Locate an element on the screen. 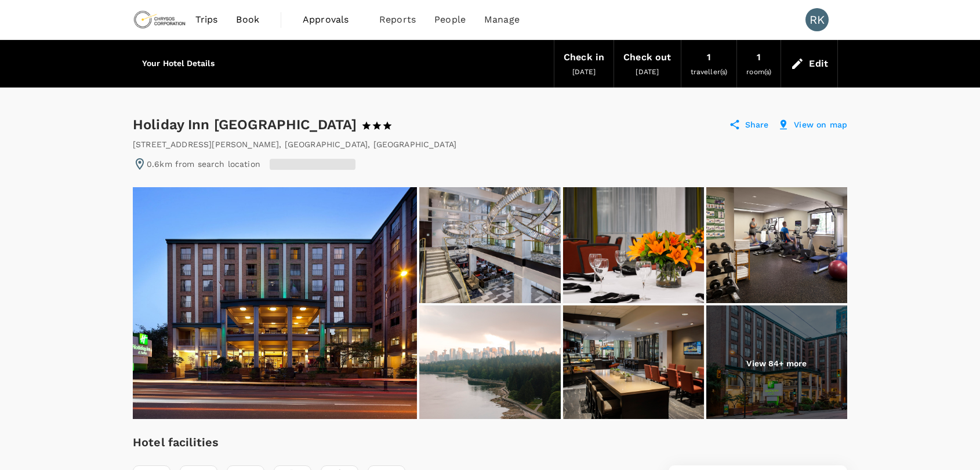 This screenshot has width=980, height=470. img: Enjoy UnWind West Coast Social restaurant for casual dining onsite is located at coordinates (633, 363).